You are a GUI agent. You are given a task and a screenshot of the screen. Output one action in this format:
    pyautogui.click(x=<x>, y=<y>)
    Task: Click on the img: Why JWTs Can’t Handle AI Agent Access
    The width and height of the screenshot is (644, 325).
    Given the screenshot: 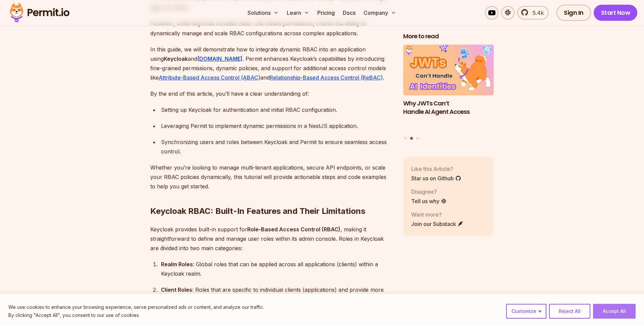 What is the action you would take?
    pyautogui.click(x=448, y=70)
    